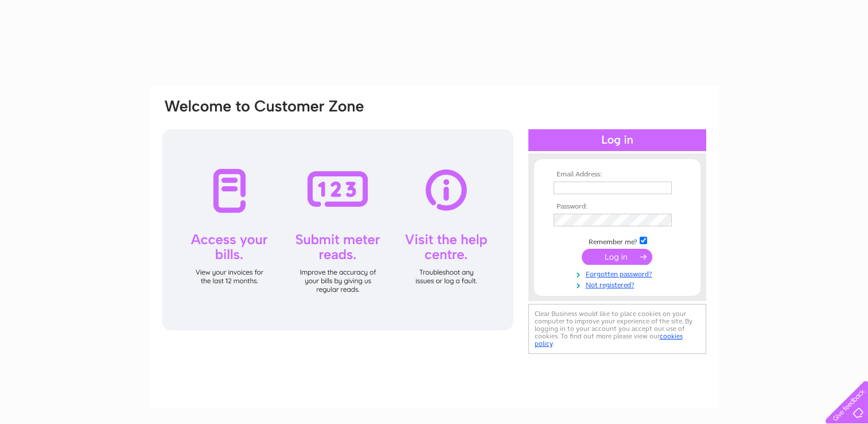 The image size is (868, 424). What do you see at coordinates (609, 339) in the screenshot?
I see `a: cookies policy` at bounding box center [609, 339].